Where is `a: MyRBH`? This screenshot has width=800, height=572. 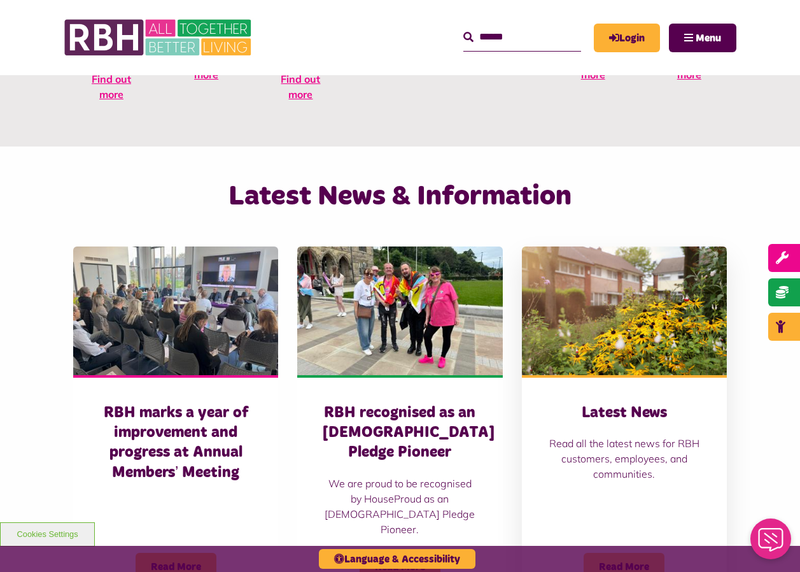 a: MyRBH is located at coordinates (627, 38).